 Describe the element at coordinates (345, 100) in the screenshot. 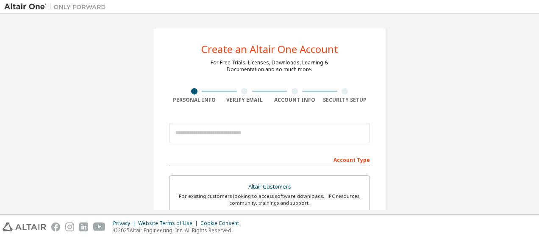

I see `div: Security Setup` at that location.